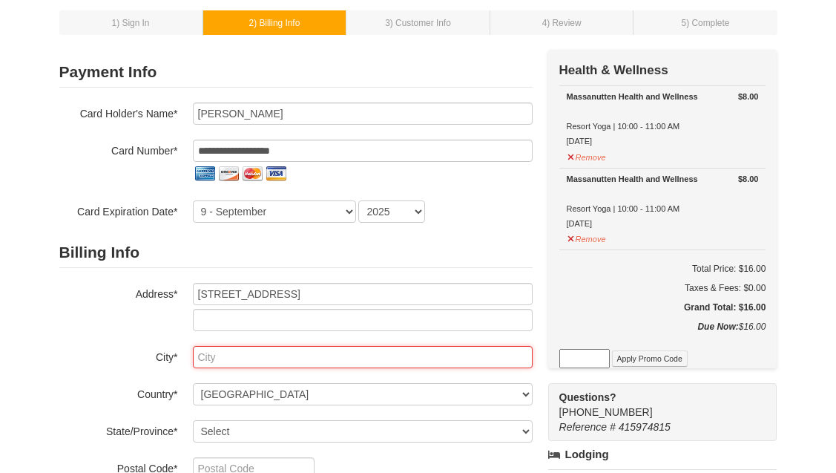  What do you see at coordinates (119, 355) in the screenshot?
I see `label: City*` at bounding box center [119, 355].